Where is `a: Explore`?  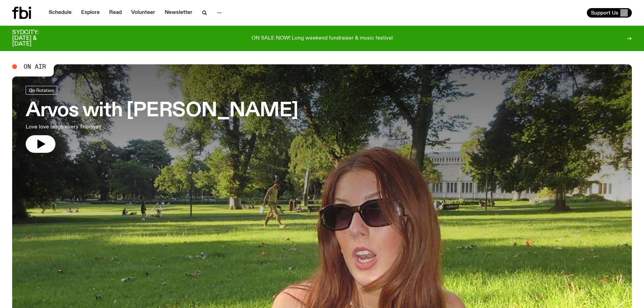
a: Explore is located at coordinates (90, 13).